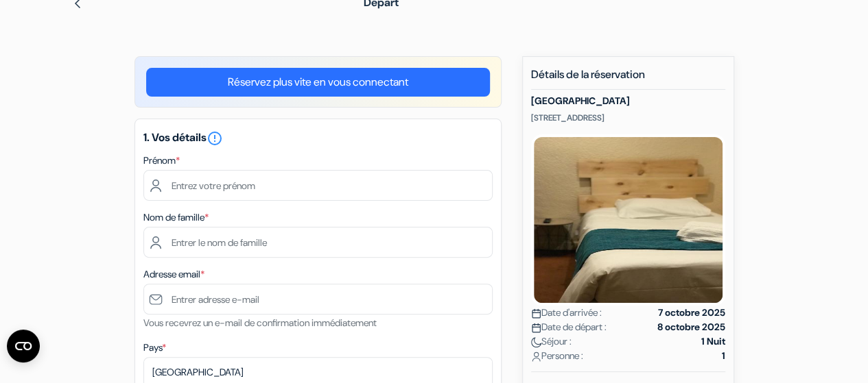  What do you see at coordinates (24, 346) in the screenshot?
I see `button: Ouvrir le widget CMP` at bounding box center [24, 346].